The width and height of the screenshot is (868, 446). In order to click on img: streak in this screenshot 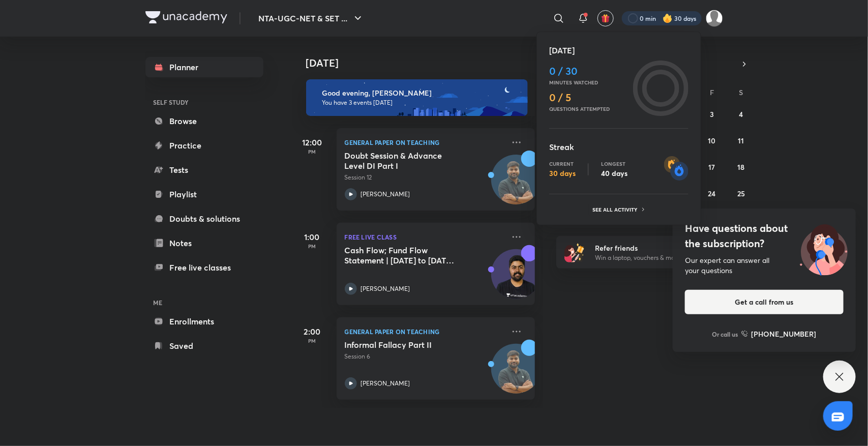, I will do `click(676, 168)`.